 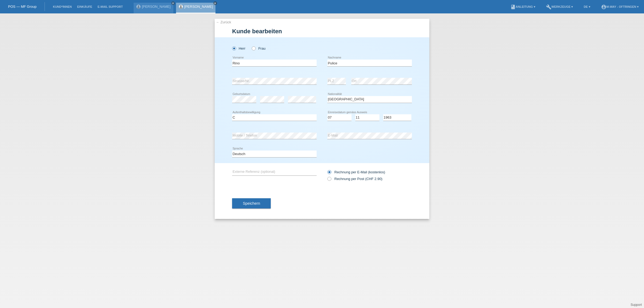 I want to click on a: POS — MF Group, so click(x=22, y=6).